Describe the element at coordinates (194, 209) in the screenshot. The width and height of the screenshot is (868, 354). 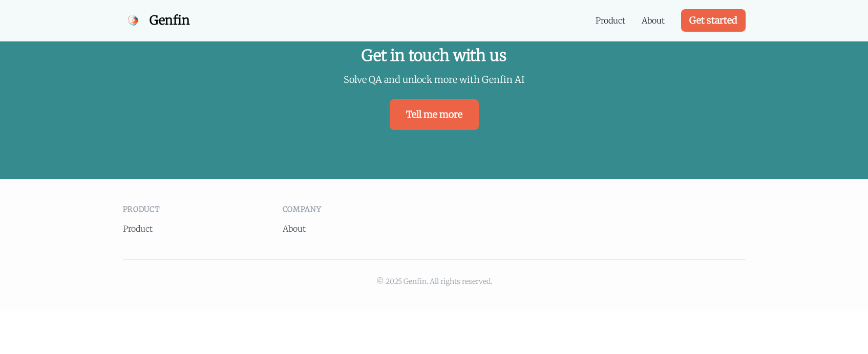
I see `h3: Product` at that location.